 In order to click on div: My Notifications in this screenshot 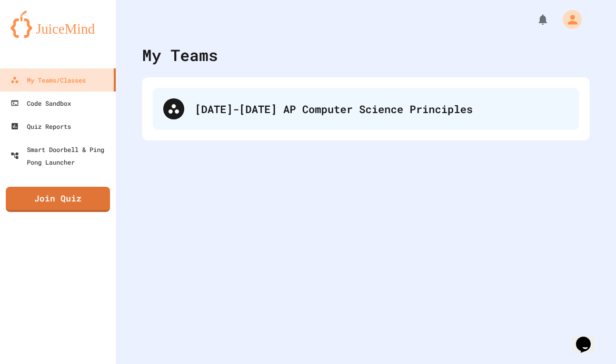, I will do `click(534, 20)`.